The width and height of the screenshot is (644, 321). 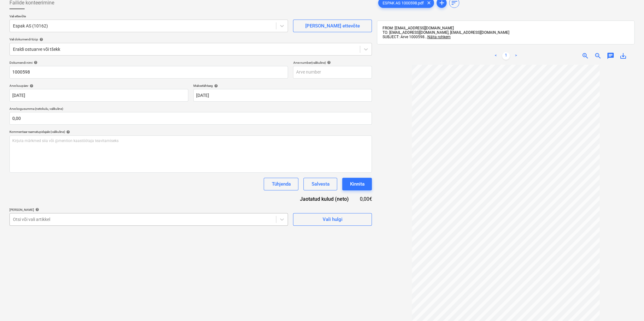 I want to click on span: chat, so click(x=611, y=56).